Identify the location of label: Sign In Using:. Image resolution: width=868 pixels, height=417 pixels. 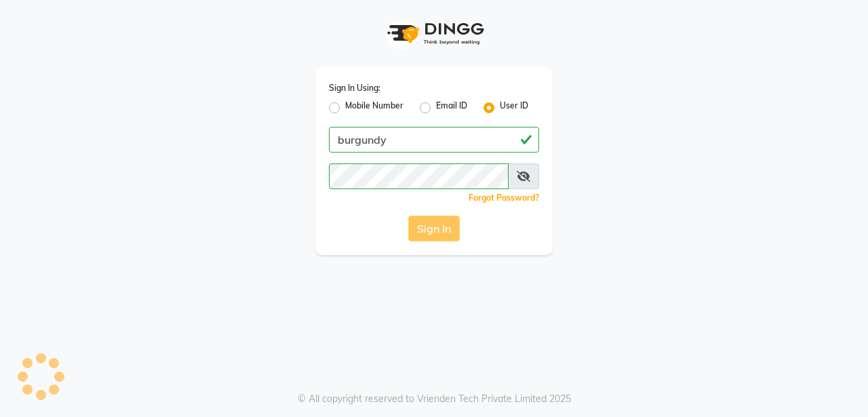
(355, 88).